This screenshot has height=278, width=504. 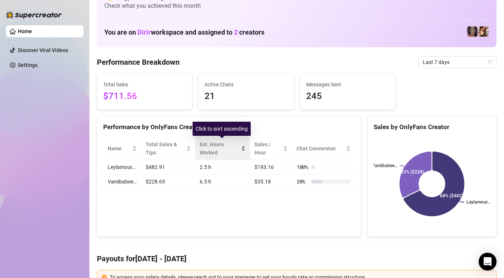 What do you see at coordinates (323, 149) in the screenshot?
I see `th: Chat Conversion` at bounding box center [323, 149].